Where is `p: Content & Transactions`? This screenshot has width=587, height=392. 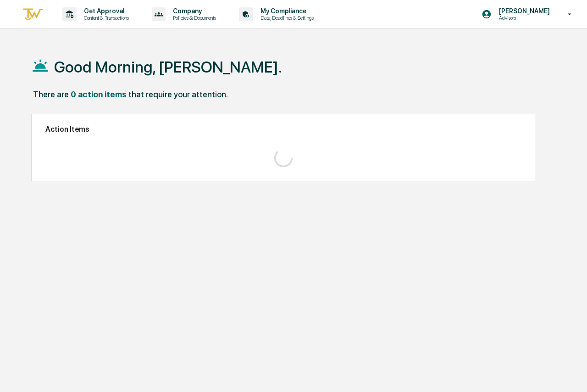
p: Content & Transactions is located at coordinates (105, 18).